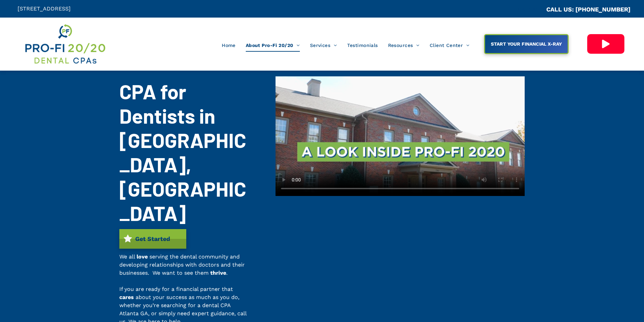 Image resolution: width=644 pixels, height=322 pixels. Describe the element at coordinates (228, 45) in the screenshot. I see `a: Home` at that location.